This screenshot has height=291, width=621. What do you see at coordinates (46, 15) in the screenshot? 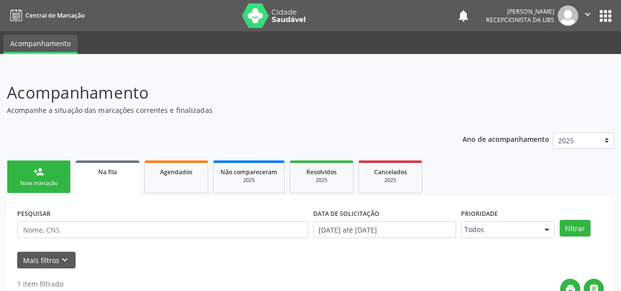
I see `a: Central de Marcação` at bounding box center [46, 15].